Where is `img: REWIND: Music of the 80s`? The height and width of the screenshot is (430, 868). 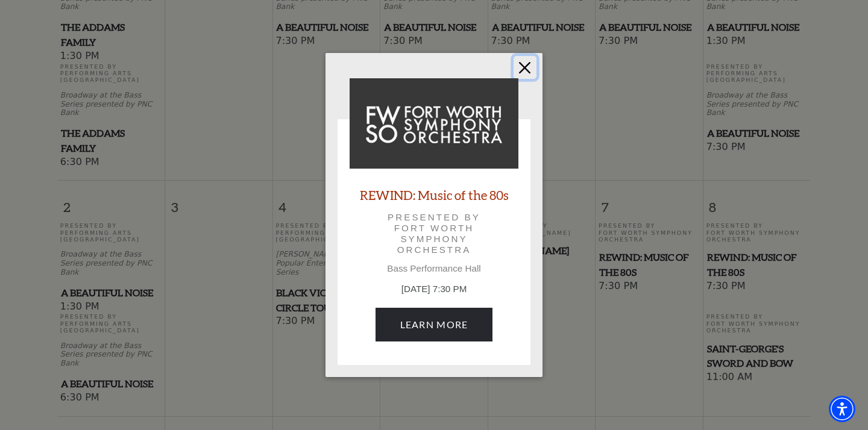
img: REWIND: Music of the 80s is located at coordinates (434, 123).